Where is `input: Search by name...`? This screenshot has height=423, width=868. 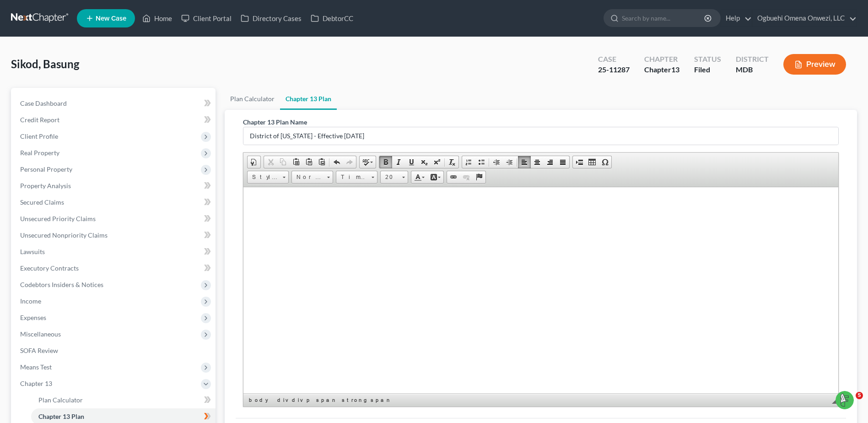
input: Search by name... is located at coordinates (663, 18).